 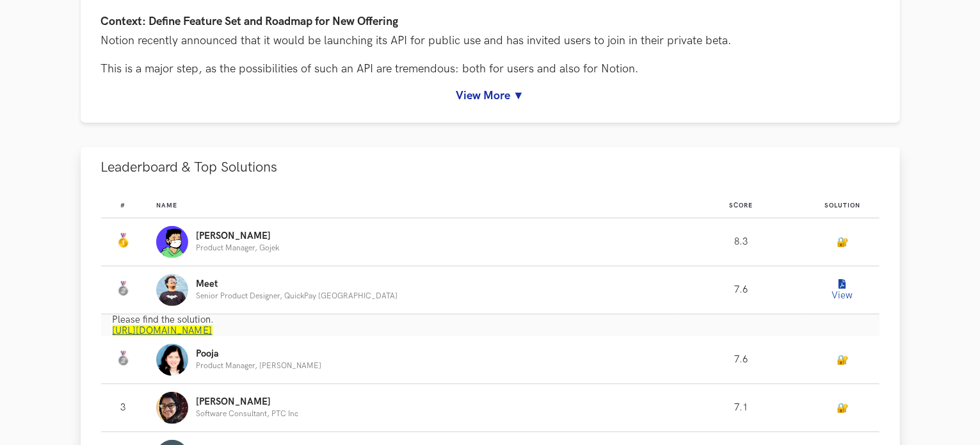 I want to click on a: View More ▼, so click(x=490, y=95).